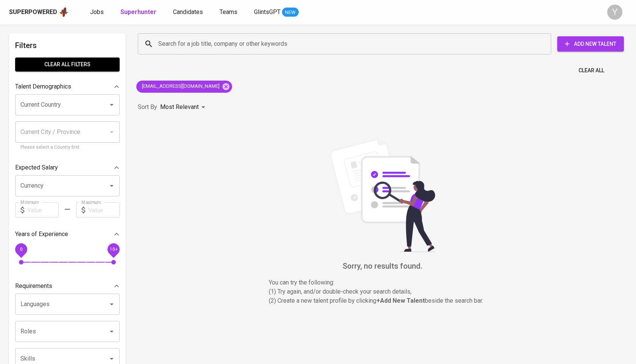  What do you see at coordinates (591, 44) in the screenshot?
I see `span: Add New Talent` at bounding box center [591, 44].